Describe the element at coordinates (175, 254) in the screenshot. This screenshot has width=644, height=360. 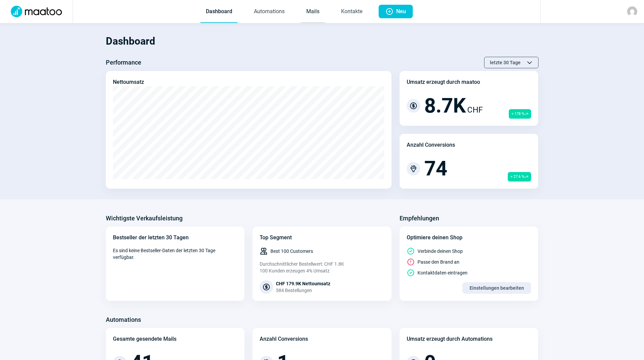
I see `span: Es sind keine Bestseller-Daten der letzten 30 Tage verfügbar.` at that location.